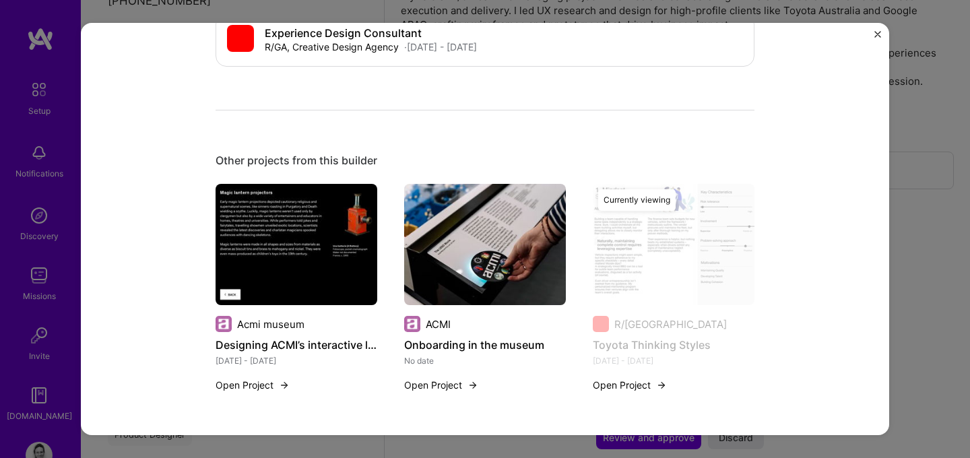  I want to click on button: Close, so click(878, 38).